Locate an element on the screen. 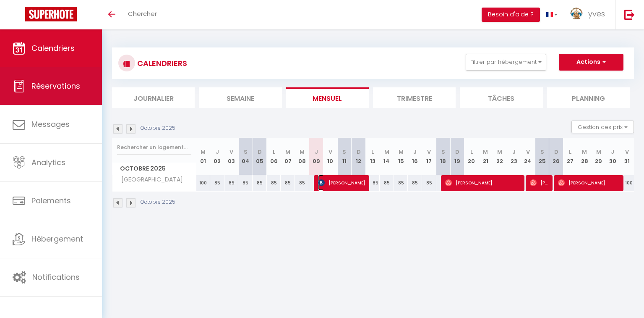 The width and height of the screenshot is (644, 318). th: 23 is located at coordinates (514, 156).